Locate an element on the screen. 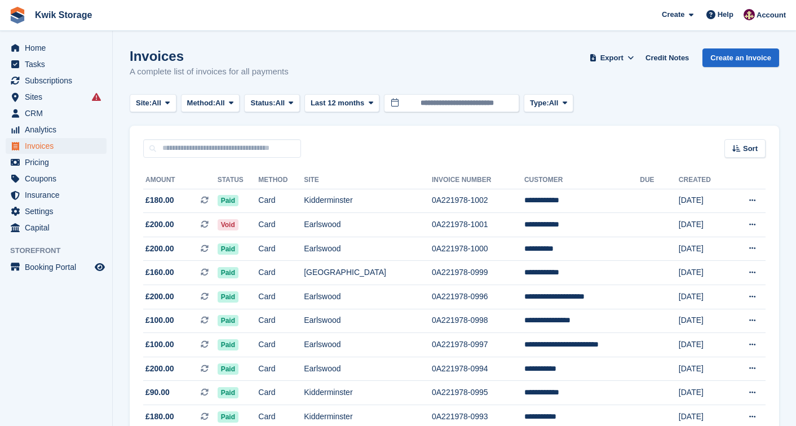  th: Created is located at coordinates (703, 180).